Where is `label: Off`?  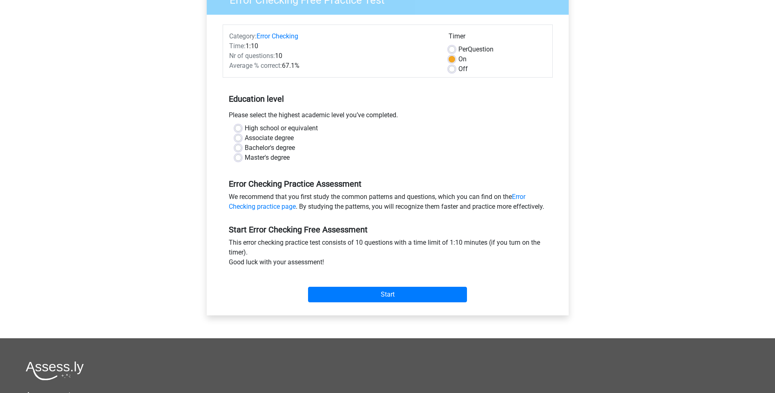 label: Off is located at coordinates (463, 69).